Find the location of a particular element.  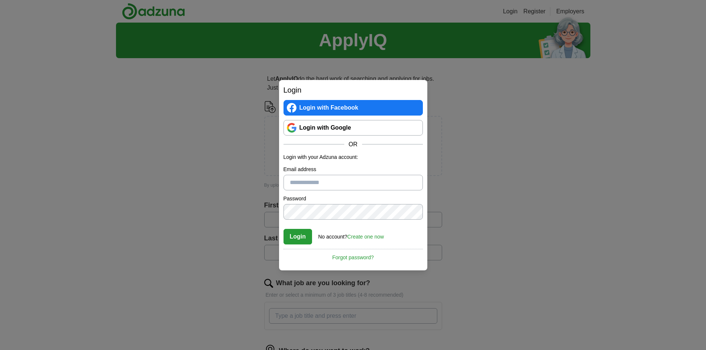

button: Login is located at coordinates (298, 237).